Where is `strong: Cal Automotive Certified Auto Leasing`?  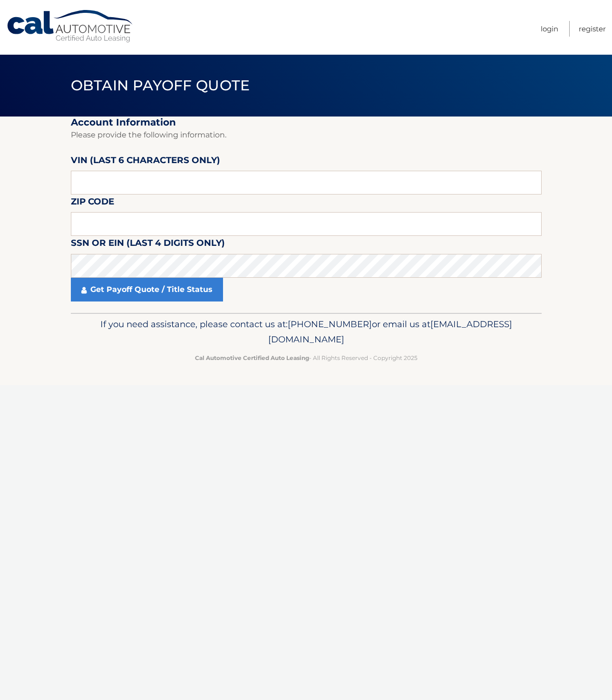 strong: Cal Automotive Certified Auto Leasing is located at coordinates (252, 357).